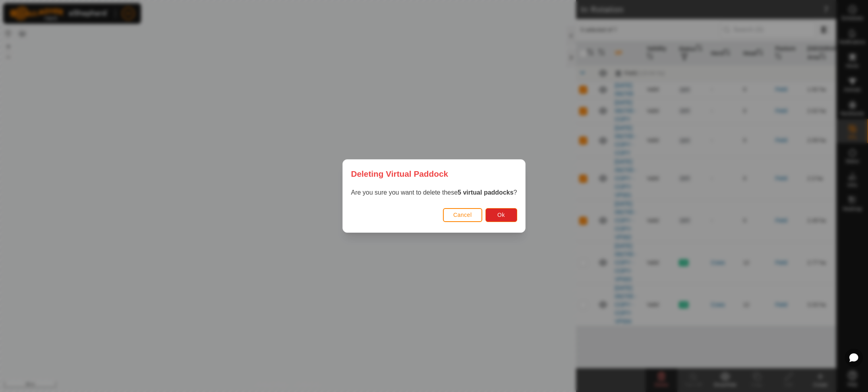  I want to click on strong: 5 virtual paddocks, so click(486, 192).